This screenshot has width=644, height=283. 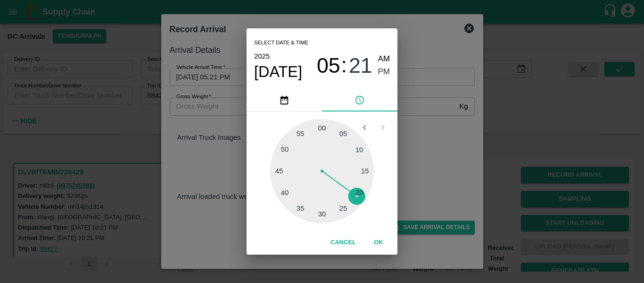 What do you see at coordinates (364, 128) in the screenshot?
I see `button: Open previous view` at bounding box center [364, 128].